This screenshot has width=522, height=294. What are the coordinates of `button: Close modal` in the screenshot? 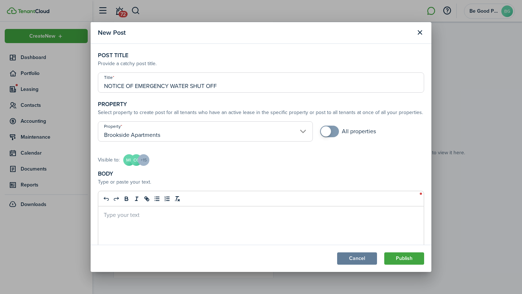 It's located at (419, 33).